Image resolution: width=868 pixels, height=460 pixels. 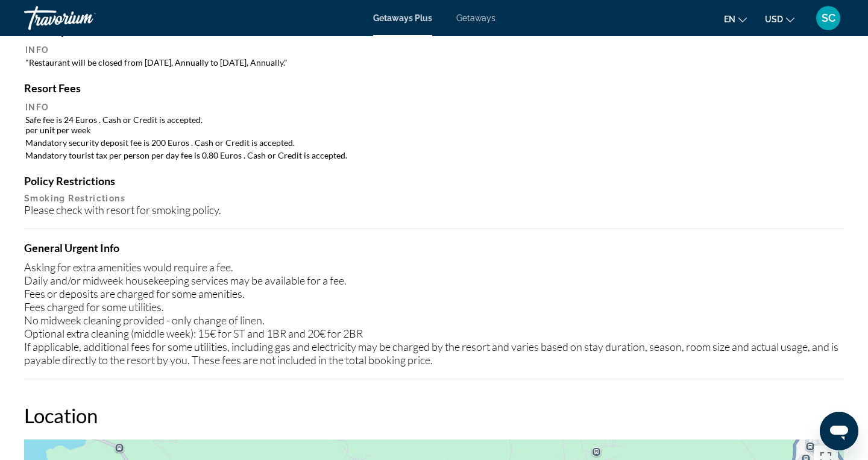 What do you see at coordinates (434, 415) in the screenshot?
I see `h2: Location` at bounding box center [434, 415].